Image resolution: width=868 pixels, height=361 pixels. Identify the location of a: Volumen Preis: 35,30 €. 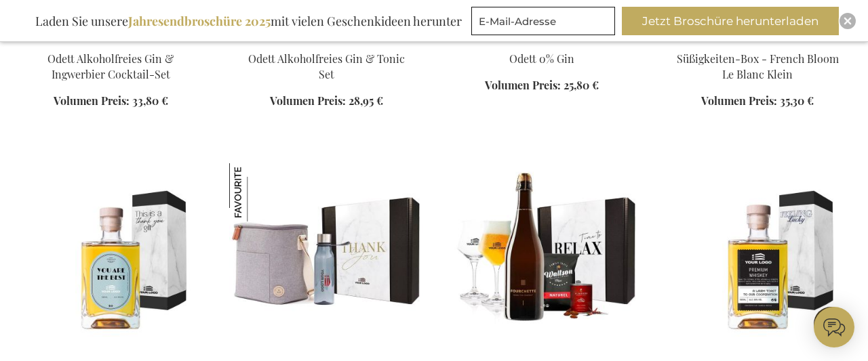
(758, 101).